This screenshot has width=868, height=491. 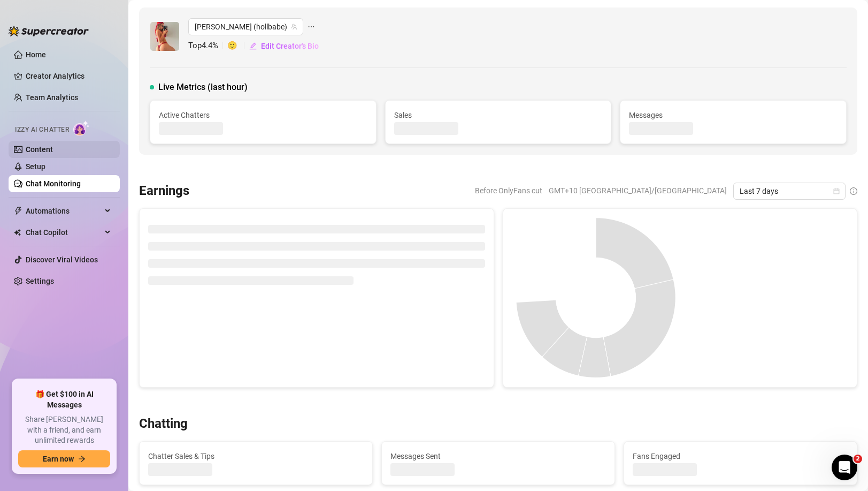 What do you see at coordinates (64, 399) in the screenshot?
I see `span: 🎁 Get $100 in AI Messages` at bounding box center [64, 399].